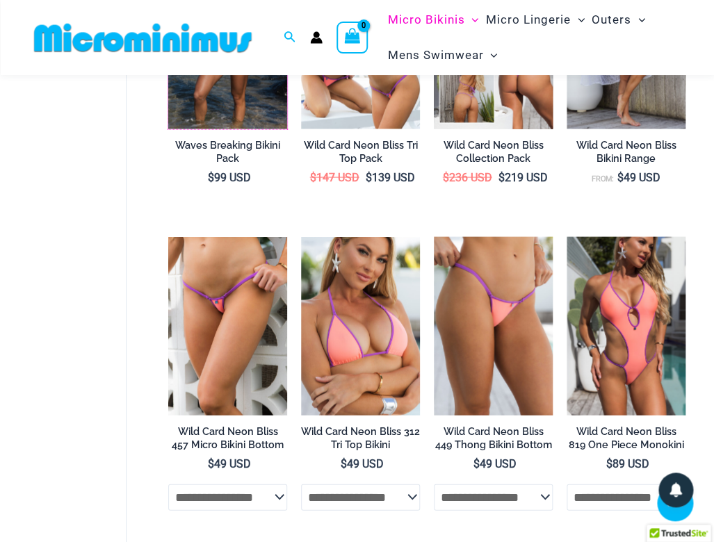 The image size is (714, 542). What do you see at coordinates (334, 176) in the screenshot?
I see `bdi: 147 USD` at bounding box center [334, 176].